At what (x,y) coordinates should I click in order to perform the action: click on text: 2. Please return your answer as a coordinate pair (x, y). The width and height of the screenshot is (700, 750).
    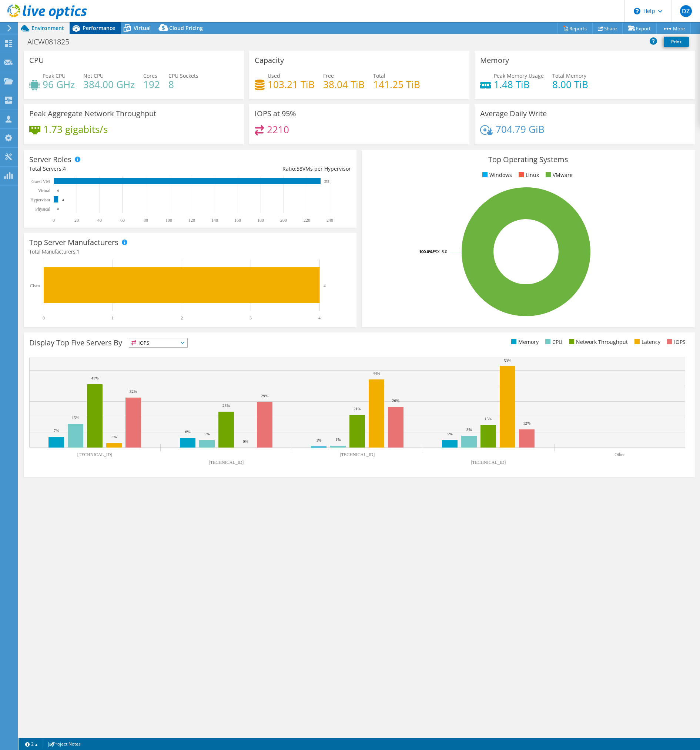
    Looking at the image, I should click on (181, 318).